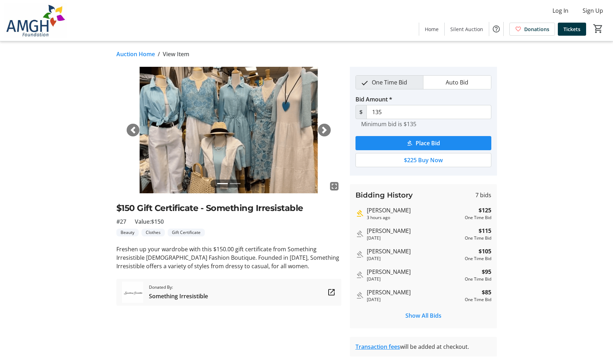 The height and width of the screenshot is (364, 613). I want to click on button: Sign Up, so click(593, 11).